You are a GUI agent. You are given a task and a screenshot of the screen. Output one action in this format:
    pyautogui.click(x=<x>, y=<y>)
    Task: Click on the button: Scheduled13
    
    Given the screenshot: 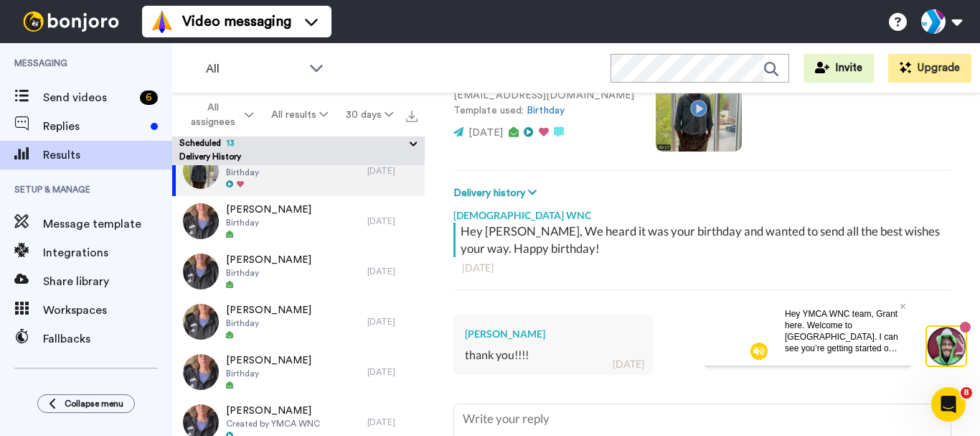 What is the action you would take?
    pyautogui.click(x=302, y=145)
    